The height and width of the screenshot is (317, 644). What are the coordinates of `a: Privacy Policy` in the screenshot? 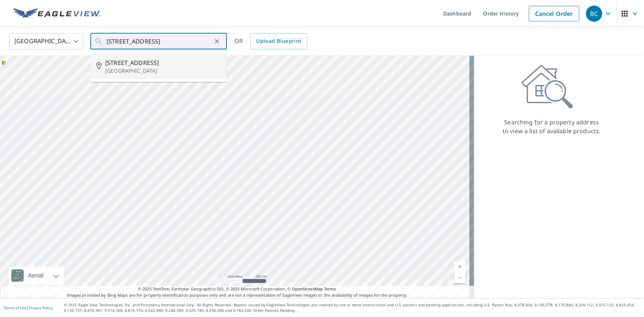 It's located at (40, 308).